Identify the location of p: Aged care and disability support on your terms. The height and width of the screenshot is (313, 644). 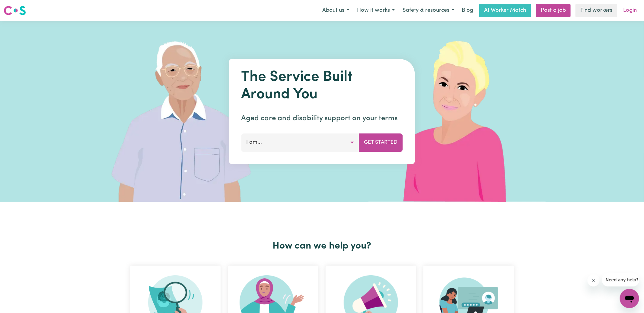
(322, 119).